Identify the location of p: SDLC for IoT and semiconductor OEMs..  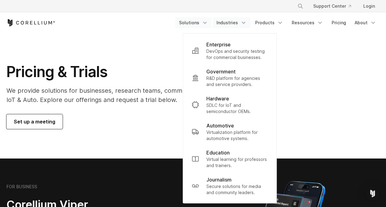
(237, 108).